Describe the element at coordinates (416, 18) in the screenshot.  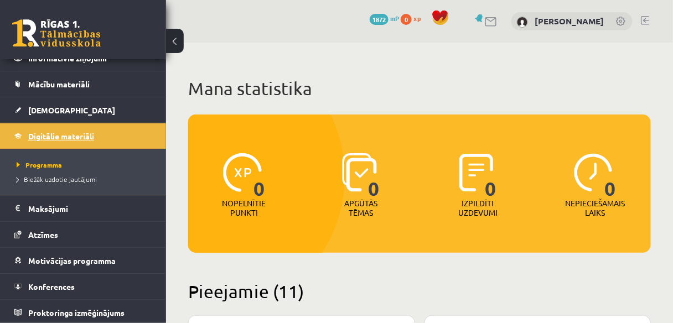
I see `span: xp` at that location.